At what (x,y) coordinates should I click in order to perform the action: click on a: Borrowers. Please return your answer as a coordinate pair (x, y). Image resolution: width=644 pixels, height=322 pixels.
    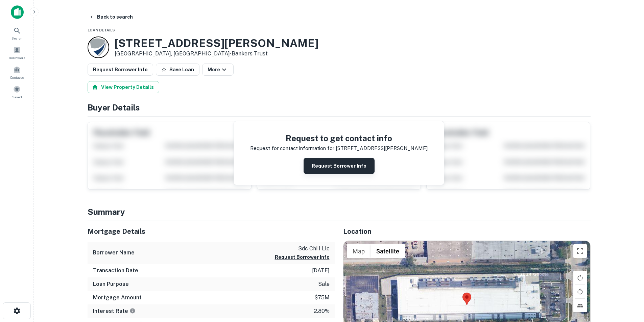
    Looking at the image, I should click on (17, 53).